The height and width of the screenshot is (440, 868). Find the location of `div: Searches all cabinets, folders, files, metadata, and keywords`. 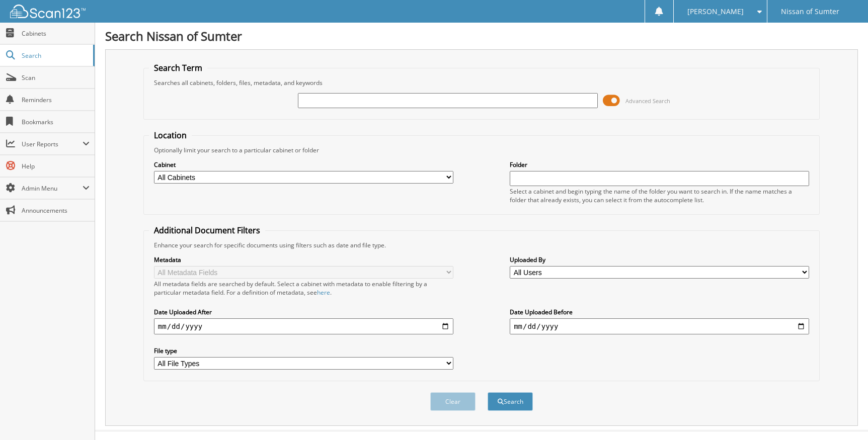

div: Searches all cabinets, folders, files, metadata, and keywords is located at coordinates (482, 82).